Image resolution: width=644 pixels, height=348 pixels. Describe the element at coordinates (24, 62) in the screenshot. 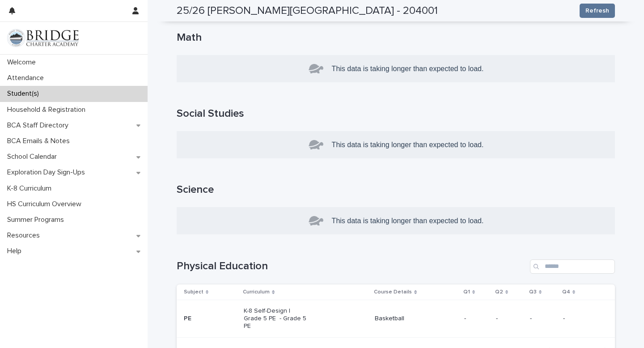

I see `p: Welcome` at that location.